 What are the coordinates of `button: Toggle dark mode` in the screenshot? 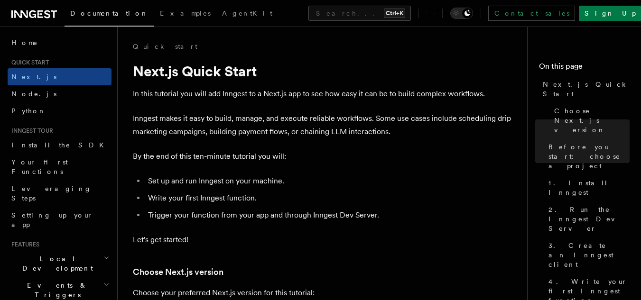 It's located at (461, 13).